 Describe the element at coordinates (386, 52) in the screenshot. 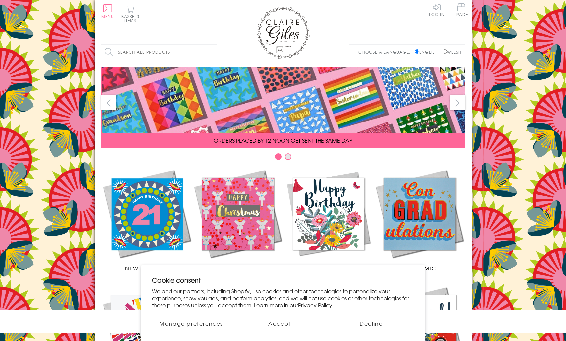

I see `p: Choose a language:` at that location.